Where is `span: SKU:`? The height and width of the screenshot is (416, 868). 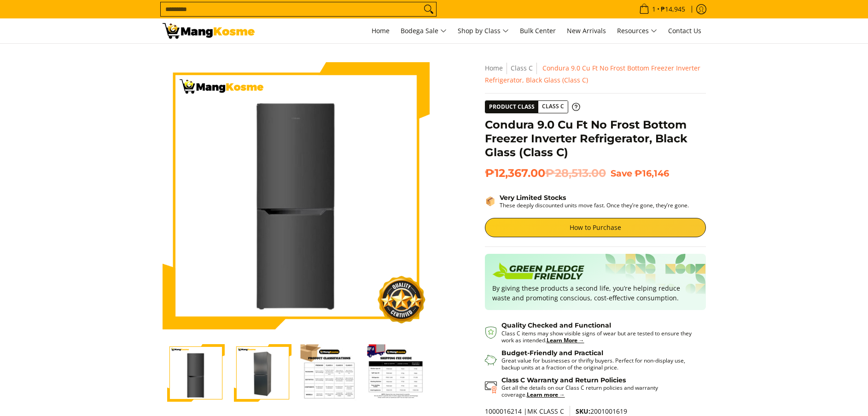
span: SKU: is located at coordinates (583, 411).